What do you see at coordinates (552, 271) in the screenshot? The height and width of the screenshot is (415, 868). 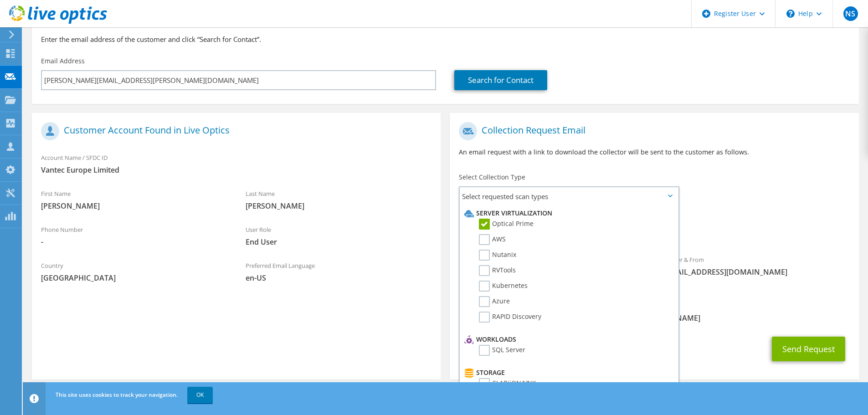 I see `div: To` at bounding box center [552, 271].